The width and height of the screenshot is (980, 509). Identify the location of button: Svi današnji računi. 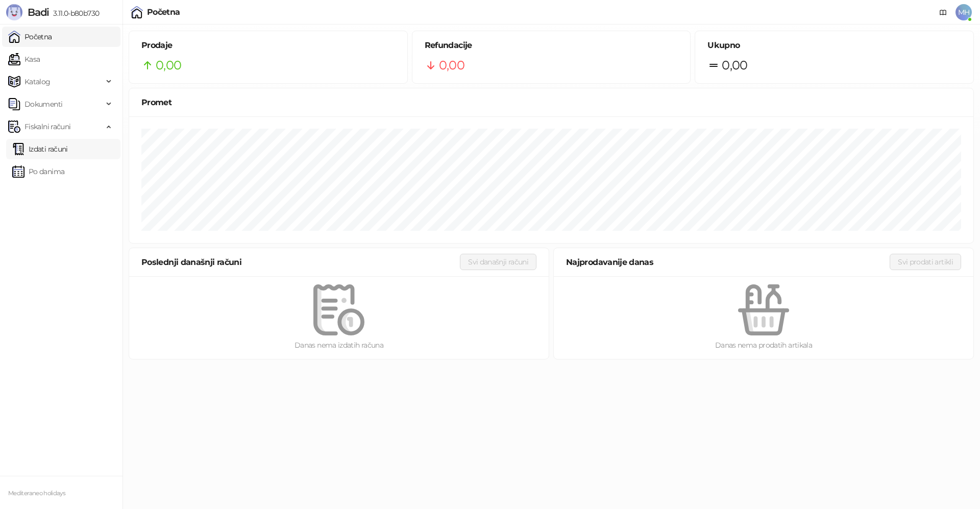
(498, 262).